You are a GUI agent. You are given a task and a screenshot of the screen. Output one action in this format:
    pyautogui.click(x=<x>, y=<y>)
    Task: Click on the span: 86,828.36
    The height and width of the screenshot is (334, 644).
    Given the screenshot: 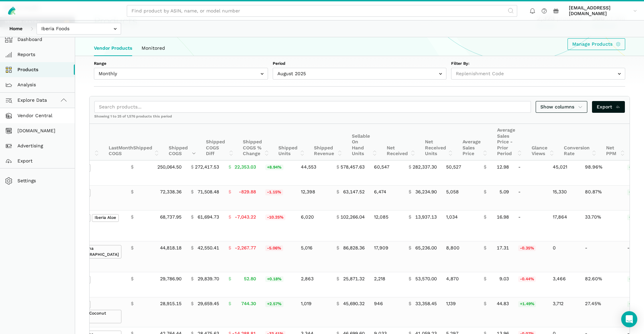 What is the action you would take?
    pyautogui.click(x=354, y=247)
    